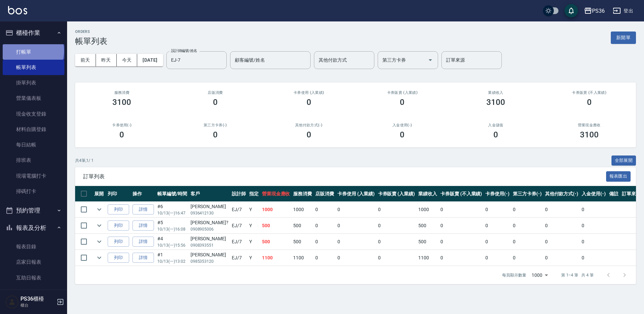  I want to click on h2: 營業現金應收, so click(589, 125).